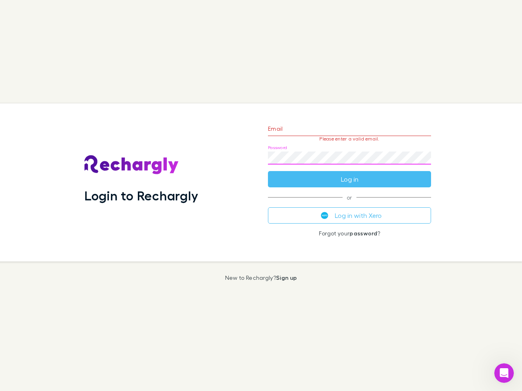 This screenshot has width=522, height=391. Describe the element at coordinates (349, 179) in the screenshot. I see `button: Log in` at that location.